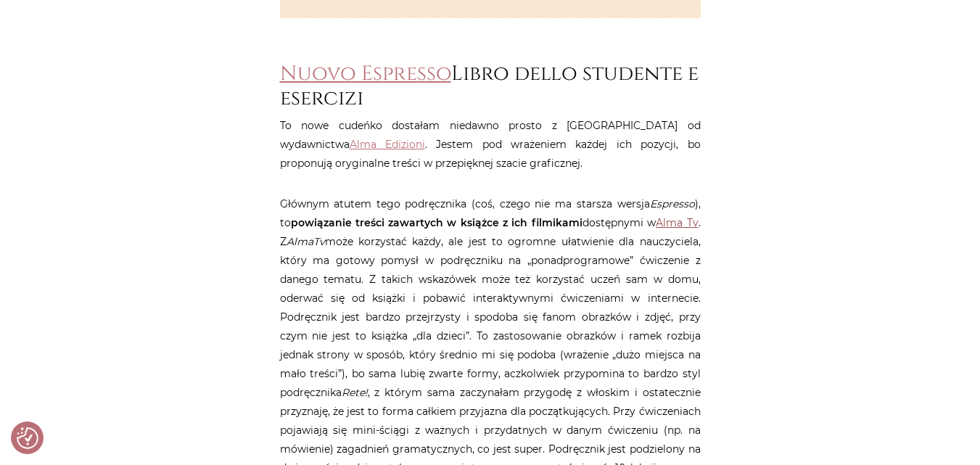 The image size is (980, 465). I want to click on a: Nuovo Espresso, so click(366, 73).